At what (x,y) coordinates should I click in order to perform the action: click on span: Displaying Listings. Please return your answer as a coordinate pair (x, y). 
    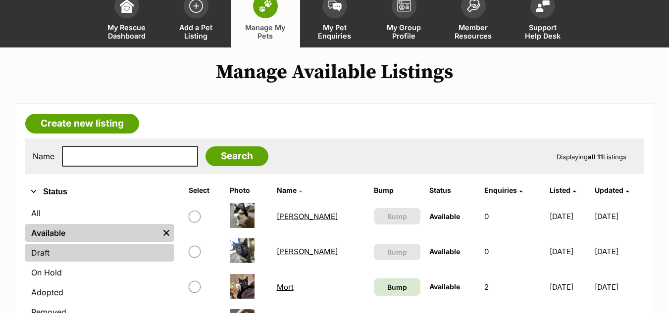
    Looking at the image, I should click on (591, 157).